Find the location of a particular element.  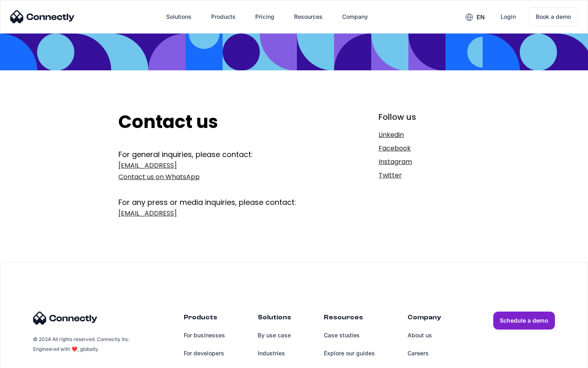

h2: Contact us is located at coordinates (222, 122).